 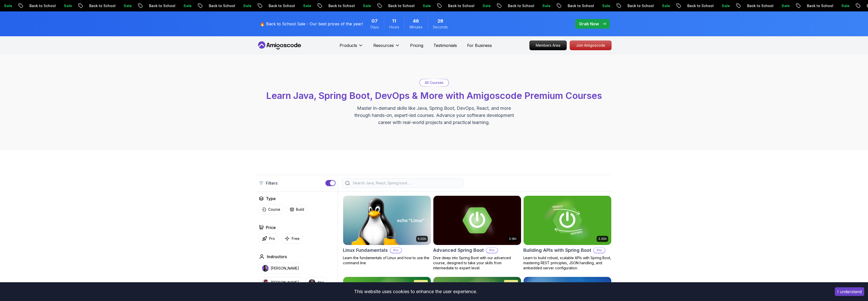 I want to click on a: For Business, so click(x=480, y=45).